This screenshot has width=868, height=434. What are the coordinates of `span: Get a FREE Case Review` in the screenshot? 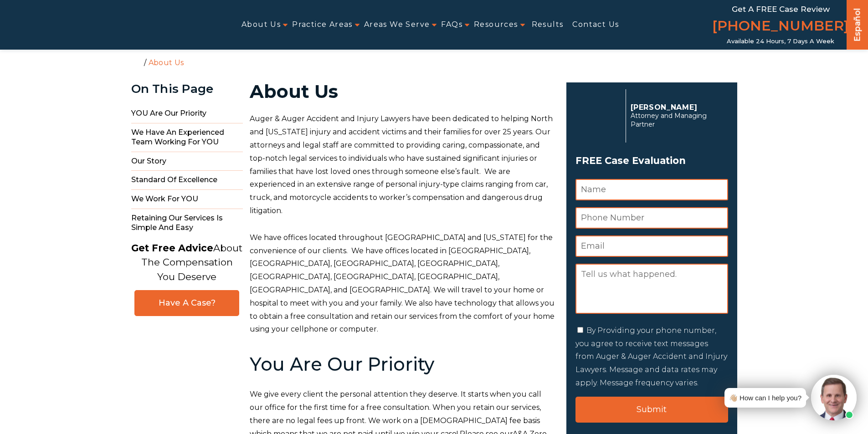 It's located at (781, 9).